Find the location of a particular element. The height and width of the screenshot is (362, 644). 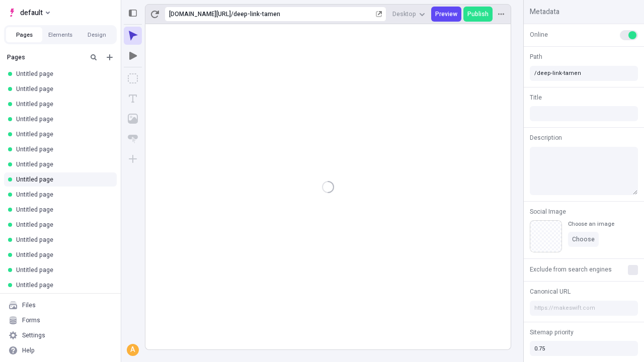

div: Pages is located at coordinates (45, 57).